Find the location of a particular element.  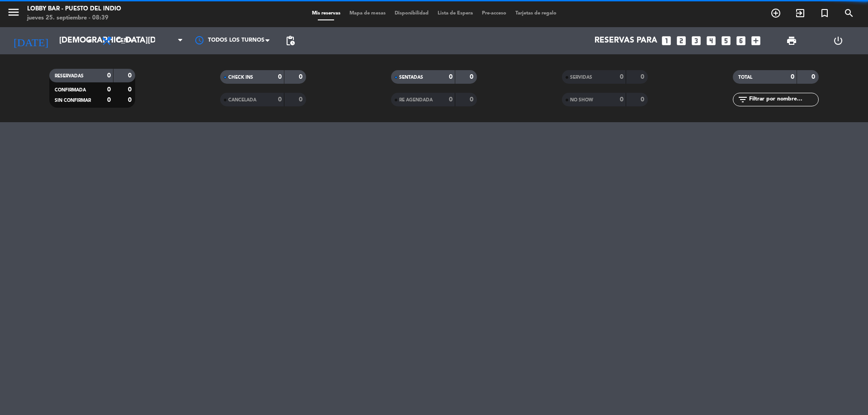

span: RE AGENDADA is located at coordinates (416, 100).